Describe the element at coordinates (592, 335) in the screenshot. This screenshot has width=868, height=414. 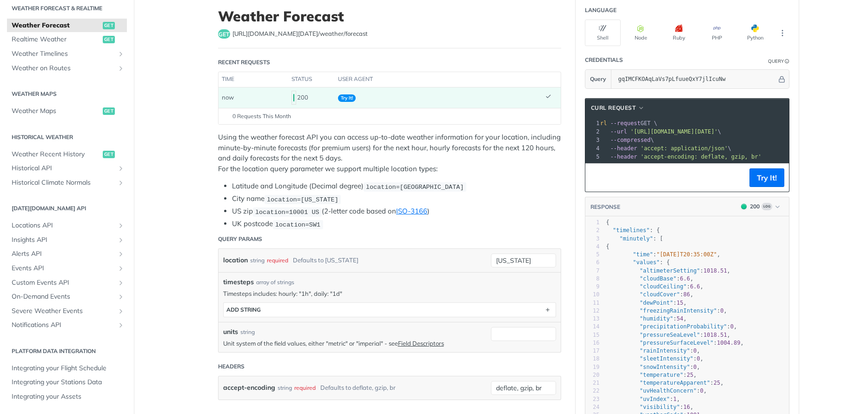
I see `div: 15` at that location.